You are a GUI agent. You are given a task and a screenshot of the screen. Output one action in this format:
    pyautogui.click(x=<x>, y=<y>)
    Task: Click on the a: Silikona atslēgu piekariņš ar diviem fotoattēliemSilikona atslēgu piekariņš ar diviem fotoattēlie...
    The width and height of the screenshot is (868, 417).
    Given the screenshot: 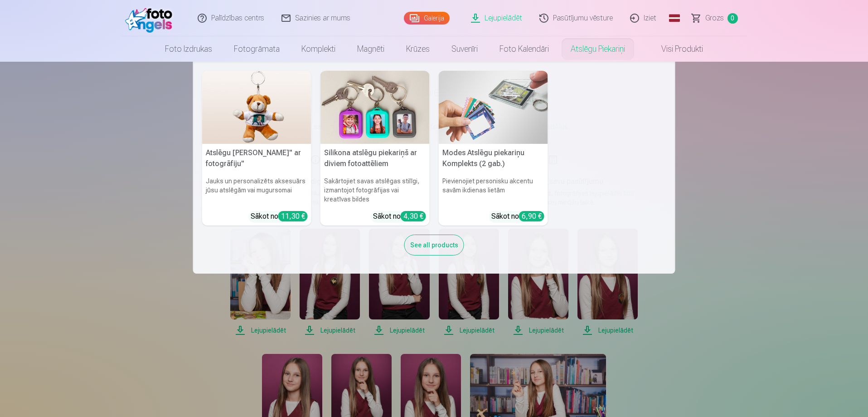 What is the action you would take?
    pyautogui.click(x=375, y=148)
    